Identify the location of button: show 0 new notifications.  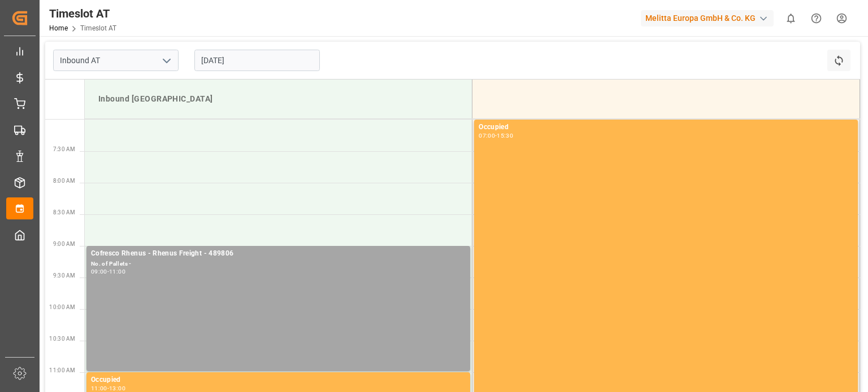
(790, 18).